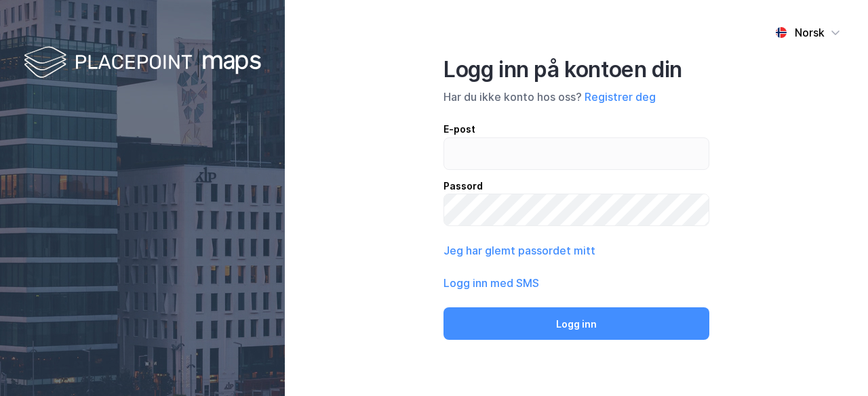 The image size is (868, 396). What do you see at coordinates (519, 250) in the screenshot?
I see `button: Jeg har glemt passordet mitt` at bounding box center [519, 250].